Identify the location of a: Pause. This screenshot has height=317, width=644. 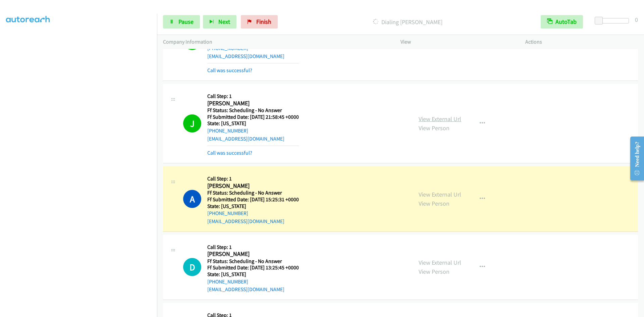
(181, 21).